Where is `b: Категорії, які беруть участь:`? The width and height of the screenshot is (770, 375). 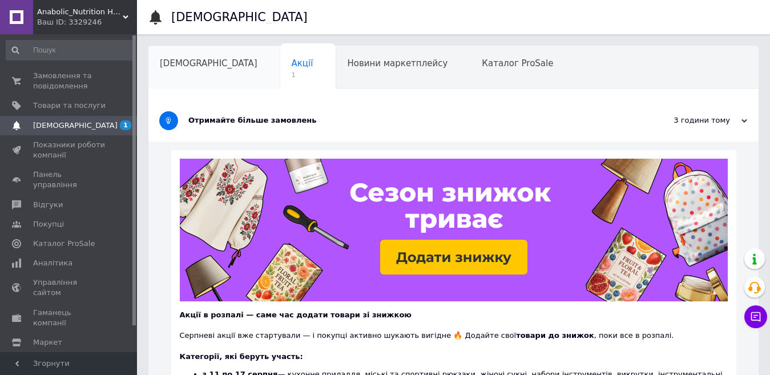
b: Категорії, які беруть участь: is located at coordinates (241, 356).